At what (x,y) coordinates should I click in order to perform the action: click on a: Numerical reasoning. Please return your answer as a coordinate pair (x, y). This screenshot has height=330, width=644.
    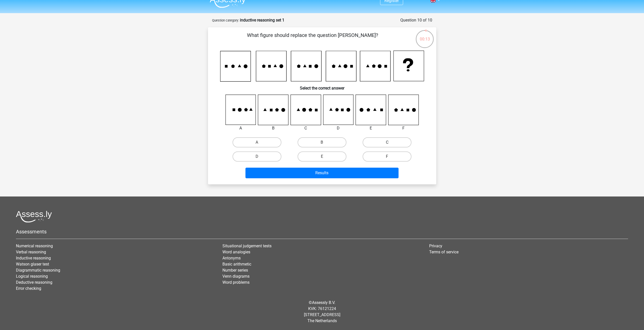
    Looking at the image, I should click on (34, 246).